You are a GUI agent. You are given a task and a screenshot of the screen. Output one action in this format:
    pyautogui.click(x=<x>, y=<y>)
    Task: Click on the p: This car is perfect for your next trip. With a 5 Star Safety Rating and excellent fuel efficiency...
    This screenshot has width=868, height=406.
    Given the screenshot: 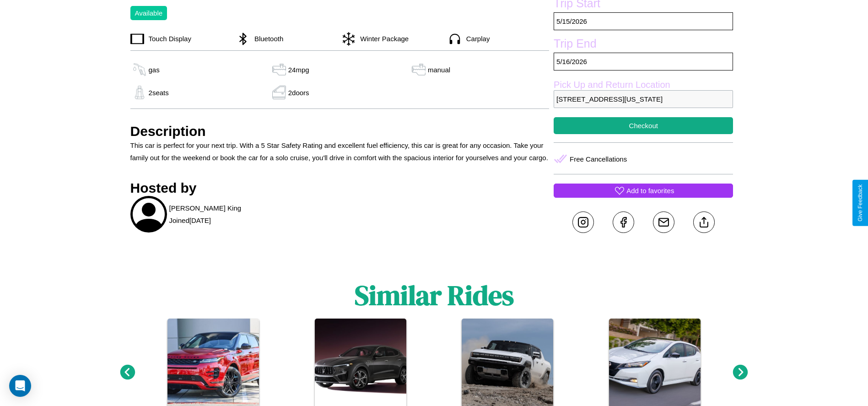 What is the action you would take?
    pyautogui.click(x=340, y=151)
    